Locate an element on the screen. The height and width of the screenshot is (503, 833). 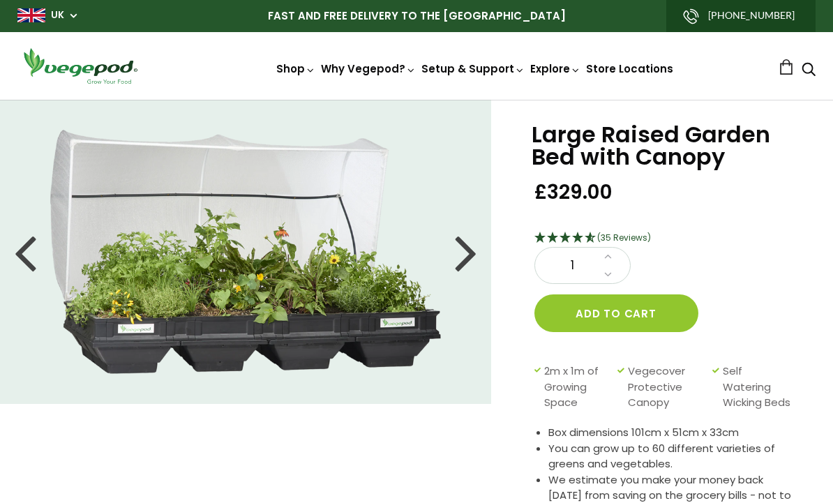
div: 4.69 Stars - 35 Reviews is located at coordinates (666, 238).